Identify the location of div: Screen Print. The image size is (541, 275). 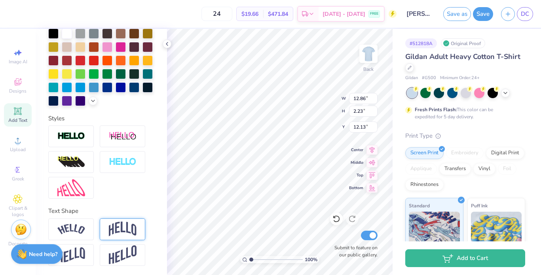
(425, 153).